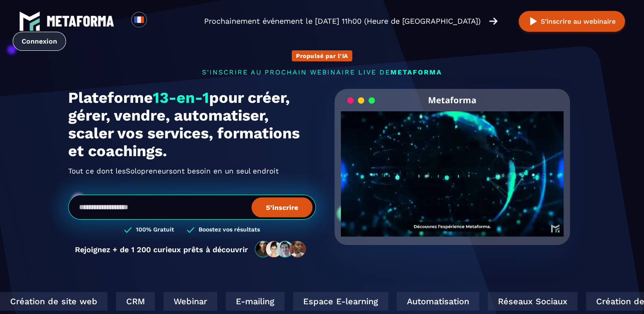 The image size is (644, 314). I want to click on img: community-people, so click(281, 249).